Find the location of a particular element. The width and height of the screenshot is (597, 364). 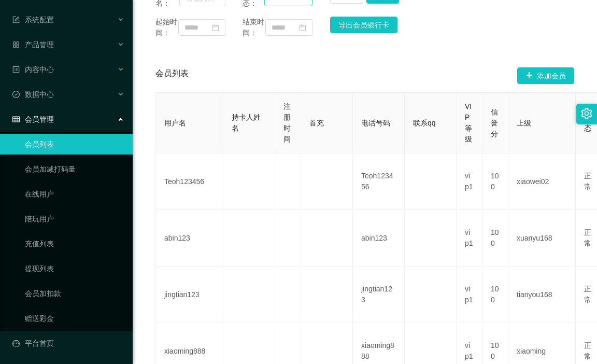

span: 注册时间 is located at coordinates (287, 122).